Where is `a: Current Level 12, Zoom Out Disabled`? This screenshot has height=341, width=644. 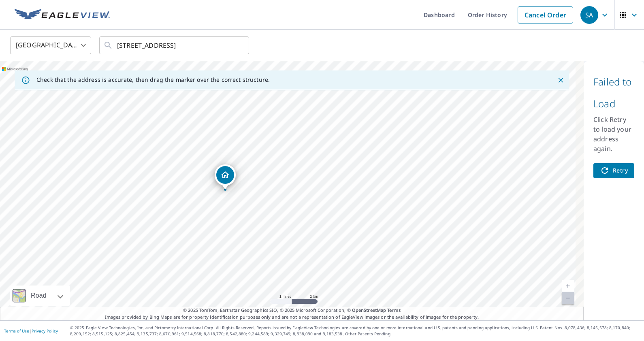 a: Current Level 12, Zoom Out Disabled is located at coordinates (568, 298).